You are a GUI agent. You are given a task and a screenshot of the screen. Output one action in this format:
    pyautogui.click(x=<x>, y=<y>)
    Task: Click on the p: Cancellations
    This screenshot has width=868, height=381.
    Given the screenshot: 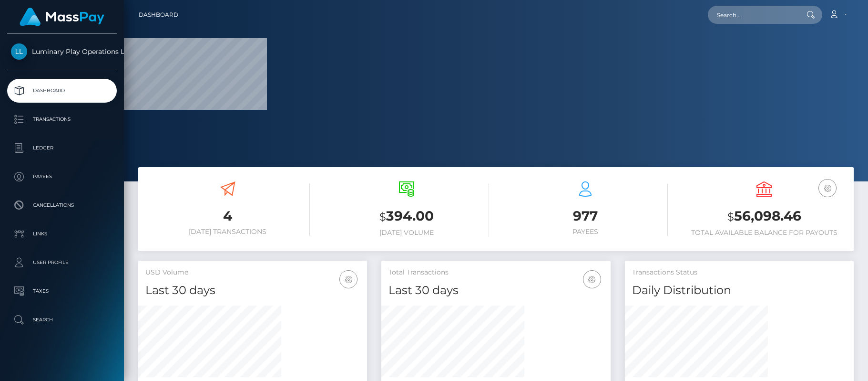 What is the action you would take?
    pyautogui.click(x=62, y=205)
    